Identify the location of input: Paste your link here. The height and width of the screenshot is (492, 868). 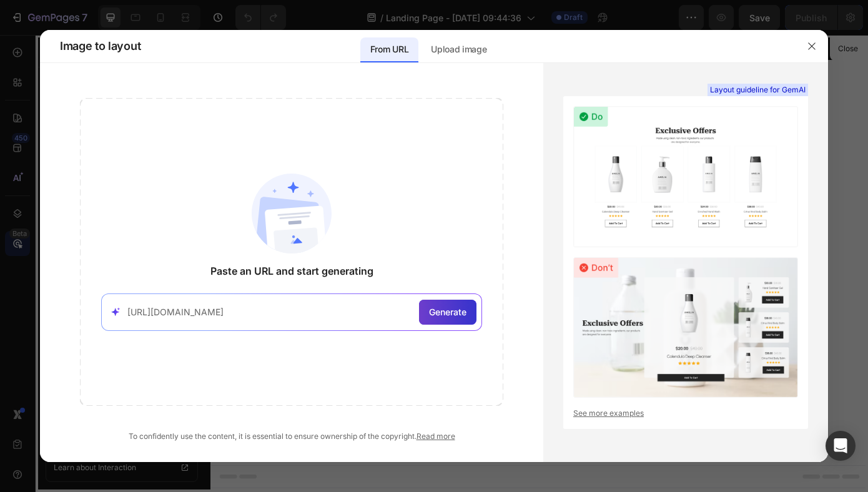
(271, 312).